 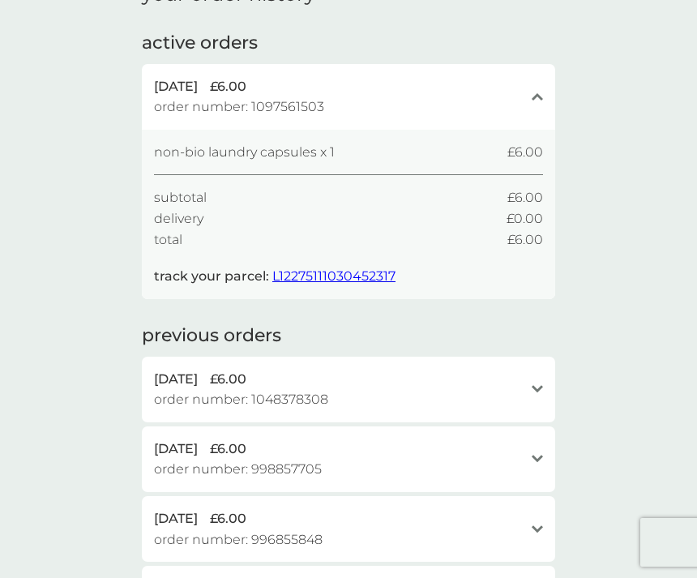 I want to click on a: L12275111030452317, so click(x=334, y=276).